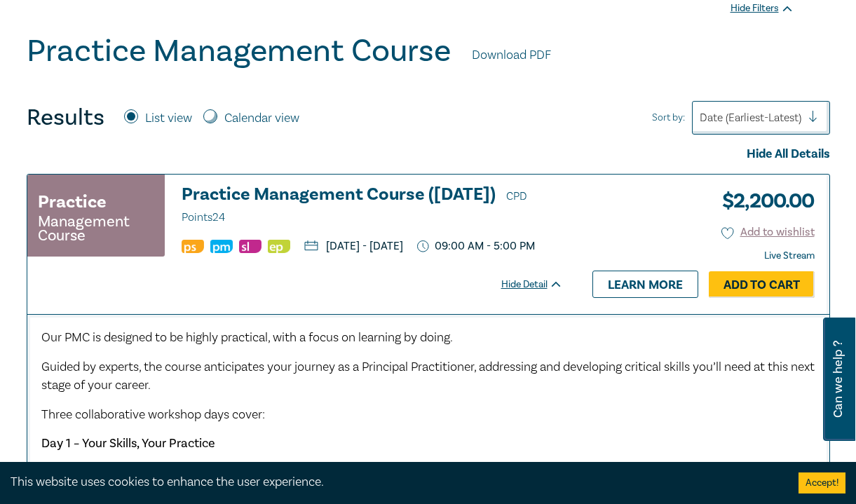 The height and width of the screenshot is (504, 856). What do you see at coordinates (168, 119) in the screenshot?
I see `label: List view` at bounding box center [168, 119].